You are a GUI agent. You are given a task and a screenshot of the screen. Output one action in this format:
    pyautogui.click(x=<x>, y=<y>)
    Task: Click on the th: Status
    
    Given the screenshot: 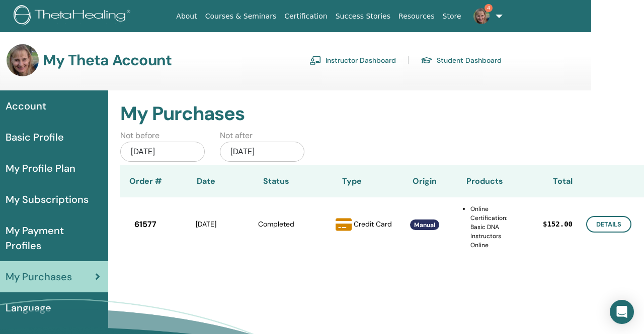 What is the action you would take?
    pyautogui.click(x=276, y=181)
    